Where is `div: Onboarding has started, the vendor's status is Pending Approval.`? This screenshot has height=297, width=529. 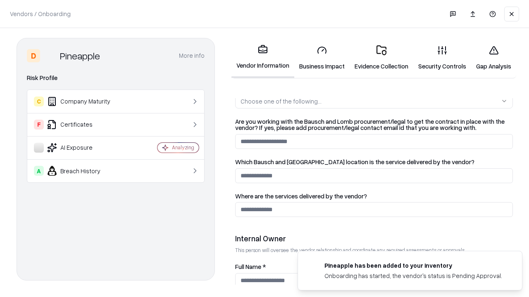 div: Onboarding has started, the vendor's status is Pending Approval. is located at coordinates (413, 276).